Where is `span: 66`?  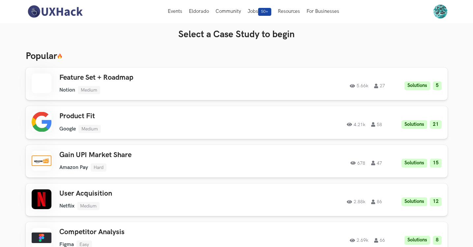
span: 66 is located at coordinates (380, 241).